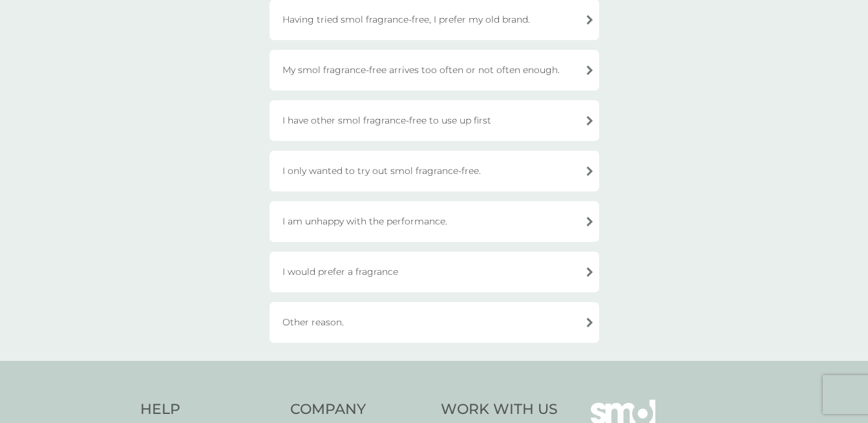 The image size is (868, 423). I want to click on h4: Help, so click(209, 410).